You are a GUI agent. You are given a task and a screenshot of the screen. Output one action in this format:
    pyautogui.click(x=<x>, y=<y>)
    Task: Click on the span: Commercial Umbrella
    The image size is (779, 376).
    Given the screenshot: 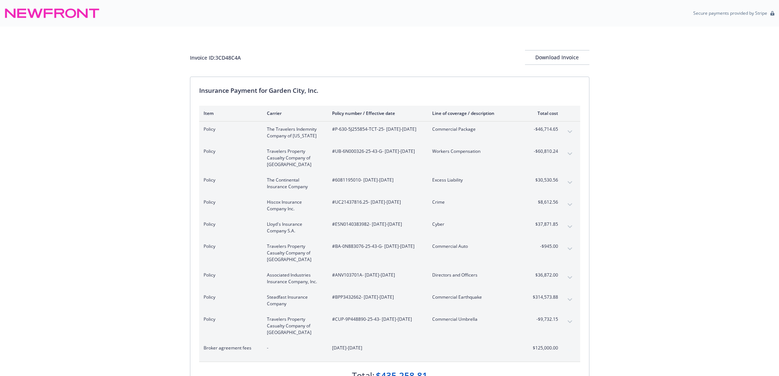 What is the action you would take?
    pyautogui.click(x=476, y=319)
    